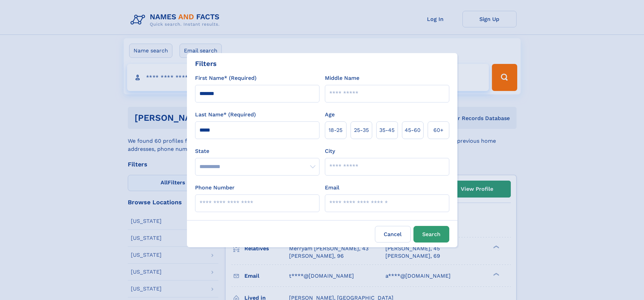 This screenshot has width=644, height=300. What do you see at coordinates (431, 234) in the screenshot?
I see `button: Search` at bounding box center [431, 234].